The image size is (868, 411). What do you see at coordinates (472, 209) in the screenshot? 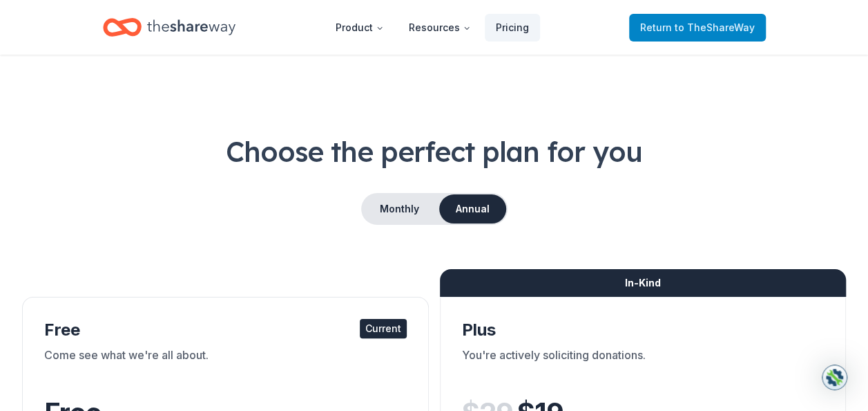
I see `button: Annual` at bounding box center [472, 209].